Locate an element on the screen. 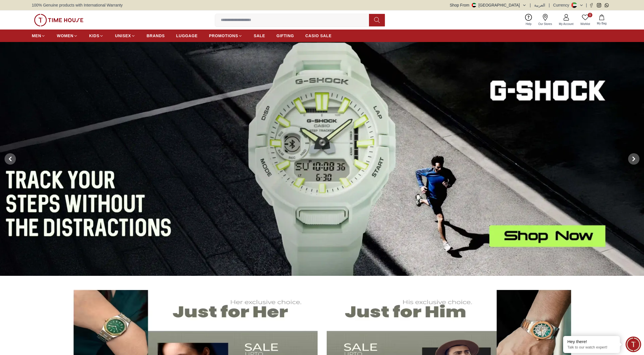 The image size is (644, 355). span: Our Stores is located at coordinates (545, 24).